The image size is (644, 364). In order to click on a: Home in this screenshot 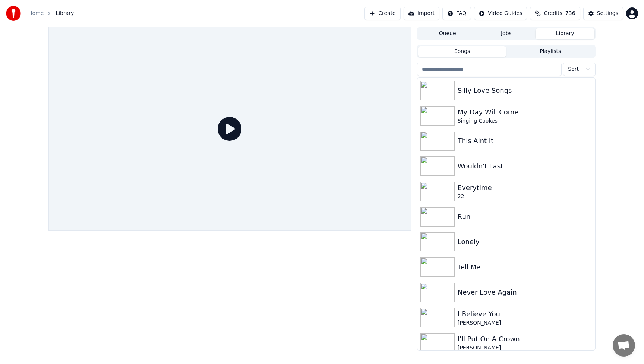, I will do `click(36, 13)`.